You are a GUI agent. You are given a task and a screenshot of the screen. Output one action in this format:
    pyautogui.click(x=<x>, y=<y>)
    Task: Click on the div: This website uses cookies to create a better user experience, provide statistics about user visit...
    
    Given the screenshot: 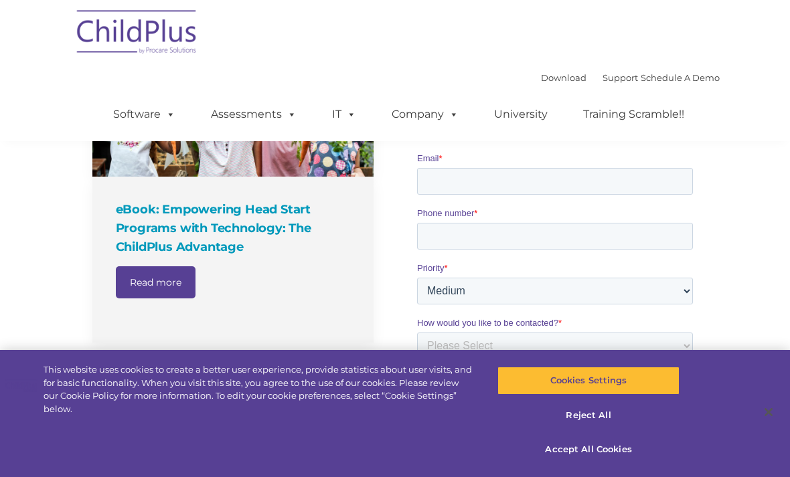 What is the action you would take?
    pyautogui.click(x=258, y=390)
    